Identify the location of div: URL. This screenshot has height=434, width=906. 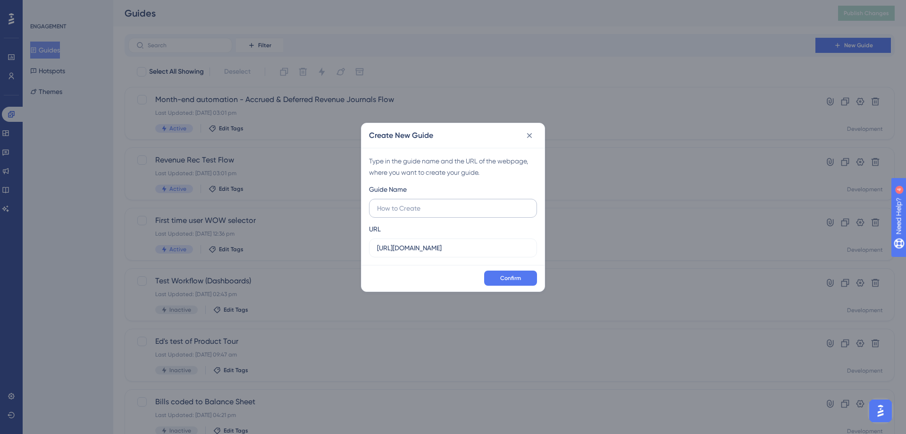
(375, 229).